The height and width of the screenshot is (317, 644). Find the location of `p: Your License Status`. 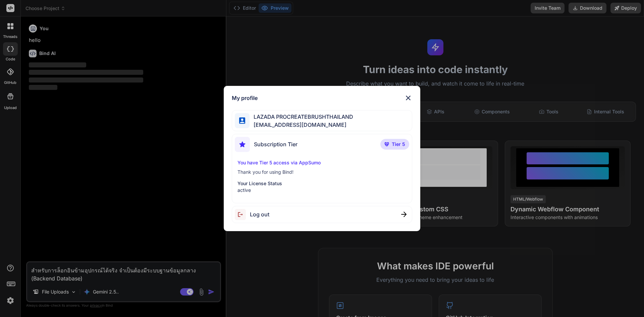

p: Your License Status is located at coordinates (322, 183).